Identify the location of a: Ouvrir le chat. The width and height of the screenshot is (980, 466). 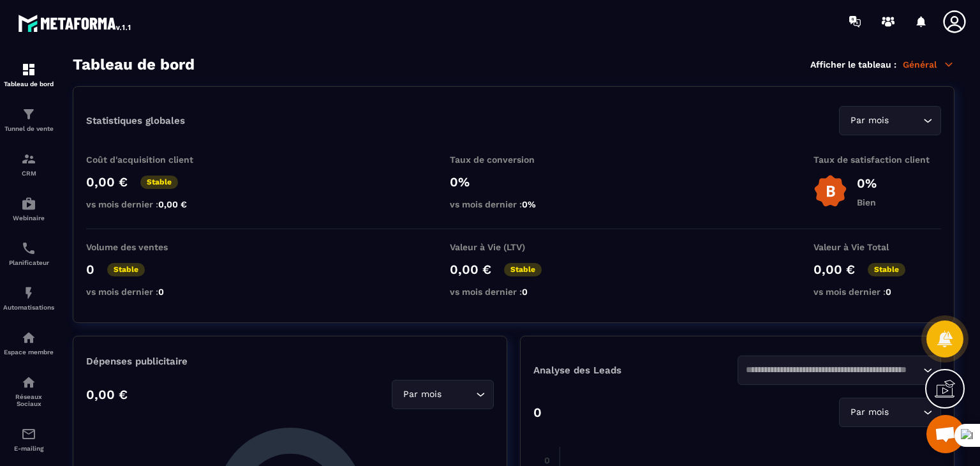
(945, 434).